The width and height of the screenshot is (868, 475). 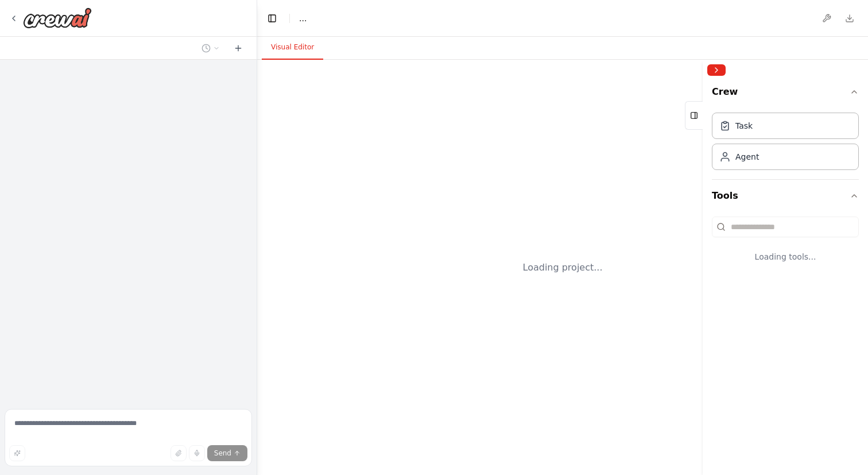 I want to click on nav: breadcrumb, so click(x=302, y=19).